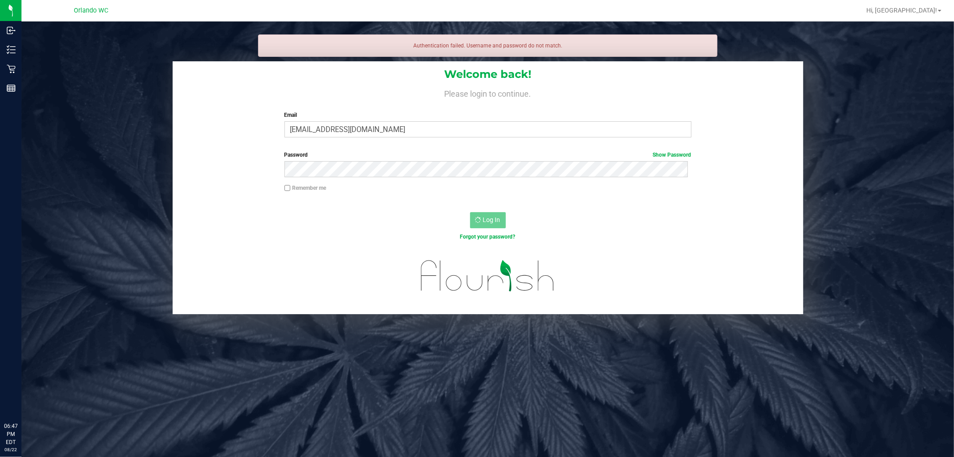 The image size is (954, 457). What do you see at coordinates (672, 155) in the screenshot?
I see `a: Show Password` at bounding box center [672, 155].